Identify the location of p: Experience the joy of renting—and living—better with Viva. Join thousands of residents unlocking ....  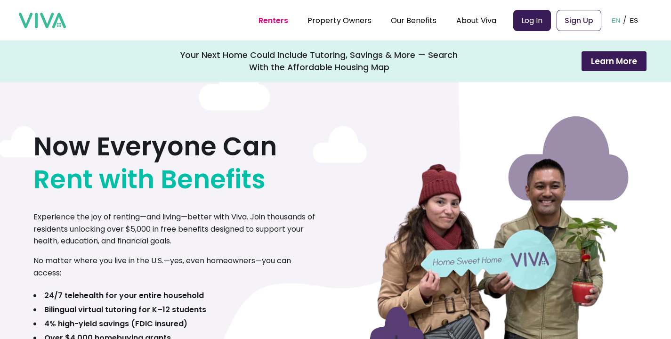
(177, 229).